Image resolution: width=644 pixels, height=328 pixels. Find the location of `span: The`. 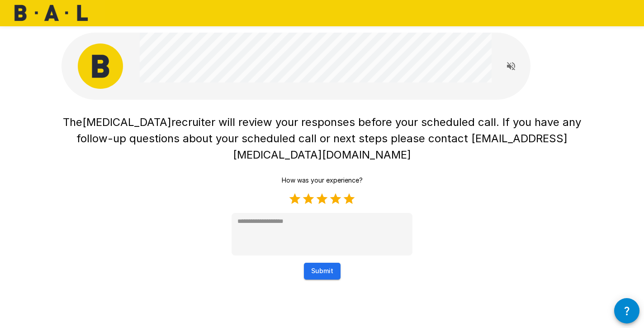

span: The is located at coordinates (72, 122).